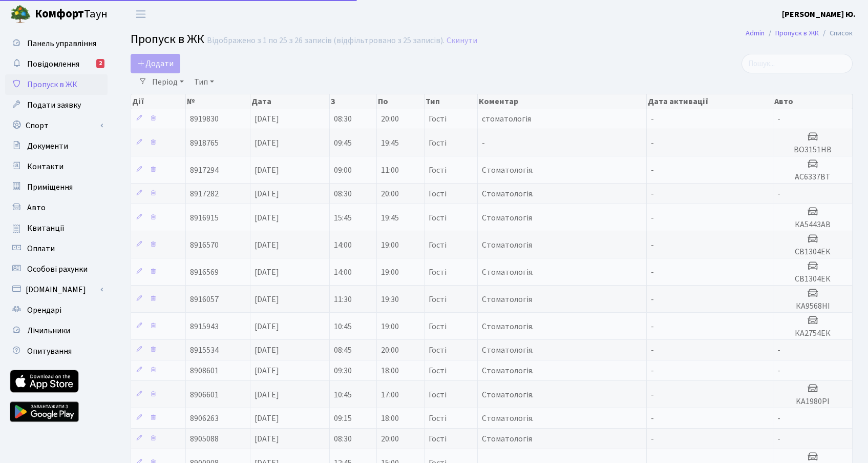 The image size is (868, 463). Describe the element at coordinates (56, 269) in the screenshot. I see `a: Особові рахунки` at that location.